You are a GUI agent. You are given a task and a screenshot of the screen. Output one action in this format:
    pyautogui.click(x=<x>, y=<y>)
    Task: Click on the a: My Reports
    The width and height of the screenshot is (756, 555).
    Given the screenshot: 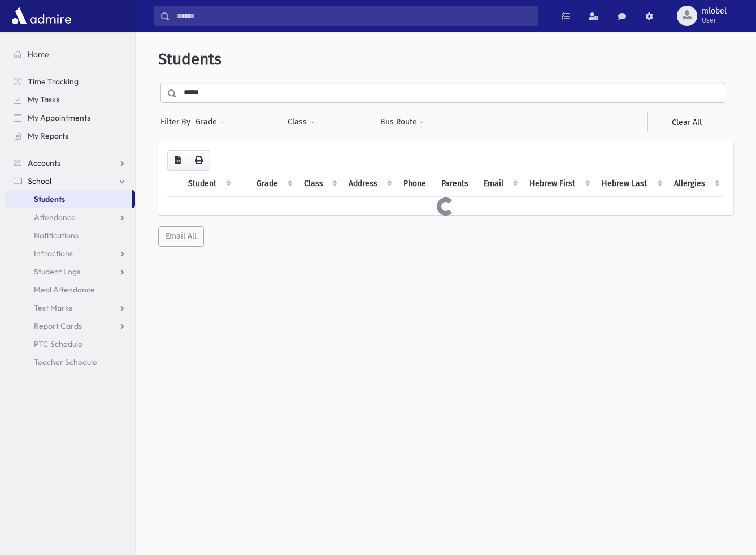 What is the action you would take?
    pyautogui.click(x=70, y=136)
    